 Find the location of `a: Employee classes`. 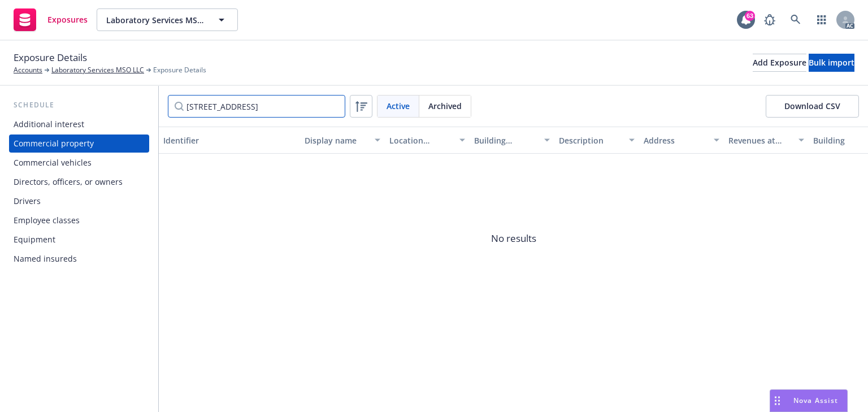

a: Employee classes is located at coordinates (79, 221).